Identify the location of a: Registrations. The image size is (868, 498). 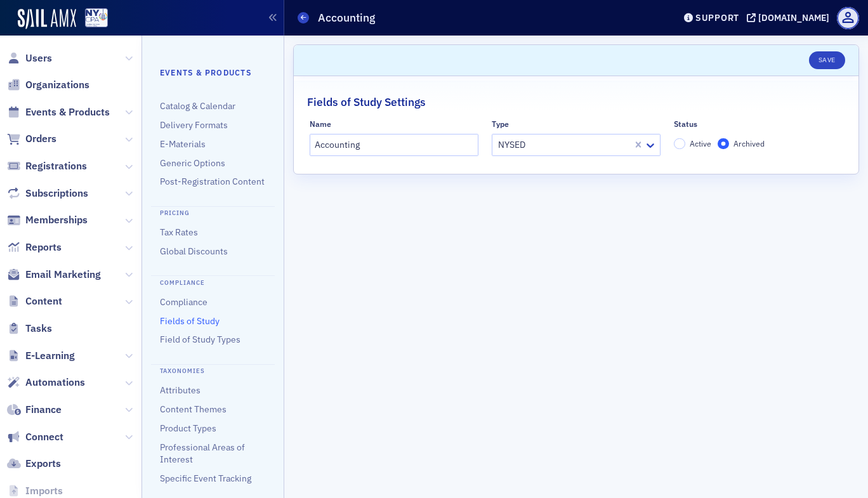
(47, 166).